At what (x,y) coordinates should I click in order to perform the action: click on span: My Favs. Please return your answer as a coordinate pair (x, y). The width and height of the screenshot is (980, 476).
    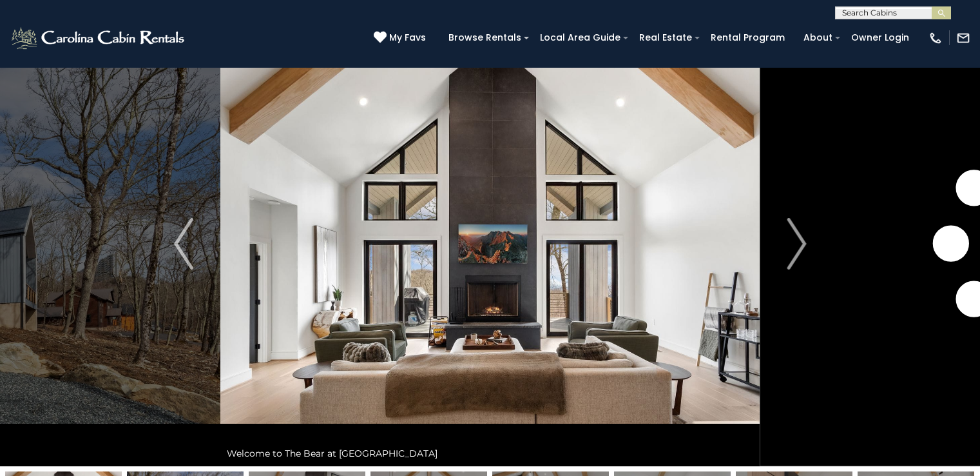
    Looking at the image, I should click on (407, 37).